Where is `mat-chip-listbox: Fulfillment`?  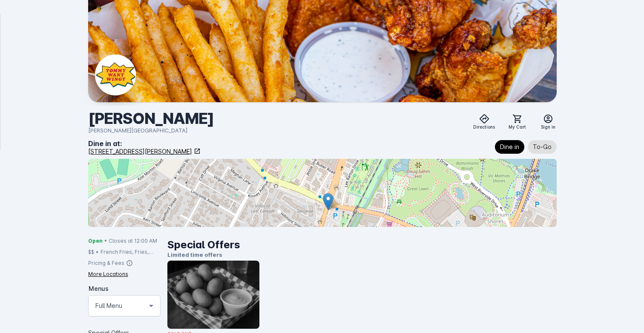 mat-chip-listbox: Fulfillment is located at coordinates (525, 147).